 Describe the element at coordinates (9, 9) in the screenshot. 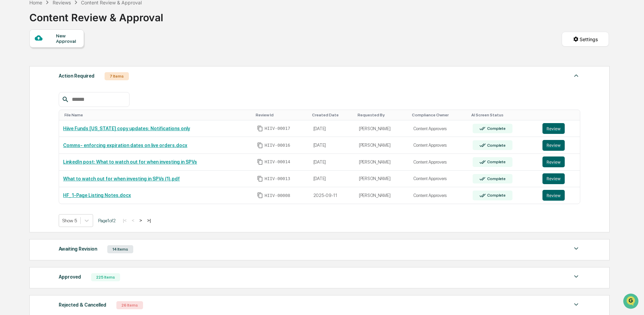

I see `button: Open customer support` at that location.